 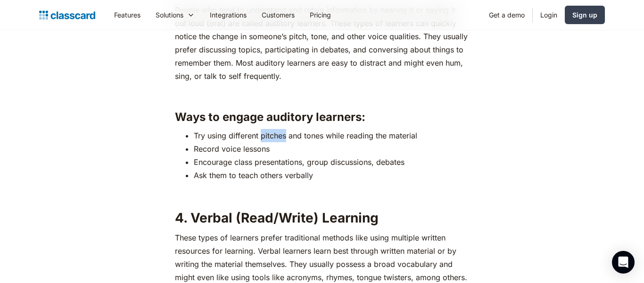 I want to click on a: Login, so click(x=549, y=15).